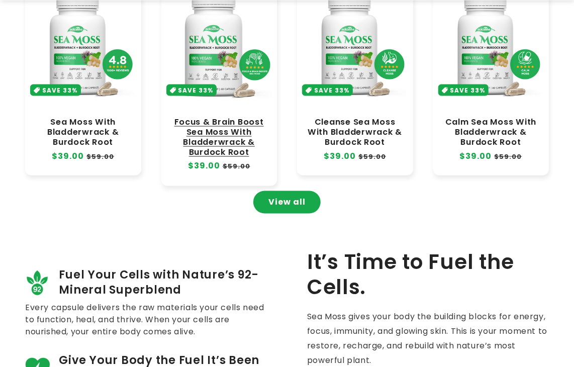 This screenshot has height=367, width=574. I want to click on a: Calm Sea Moss With Bladderwrack & Burdock Root, so click(491, 132).